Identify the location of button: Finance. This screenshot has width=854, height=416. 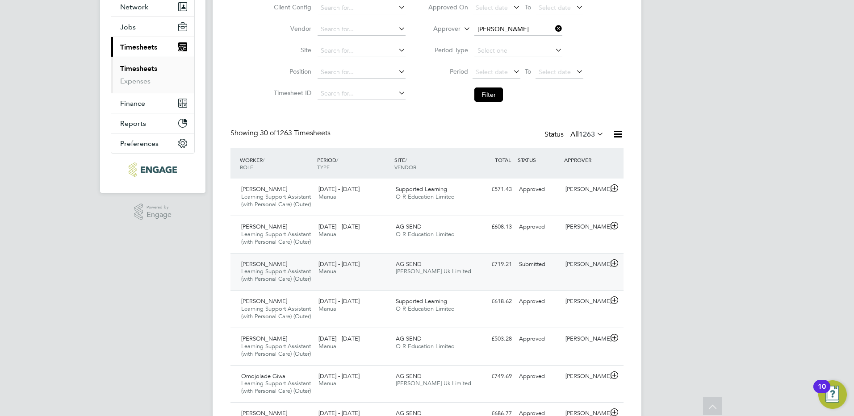
(153, 103).